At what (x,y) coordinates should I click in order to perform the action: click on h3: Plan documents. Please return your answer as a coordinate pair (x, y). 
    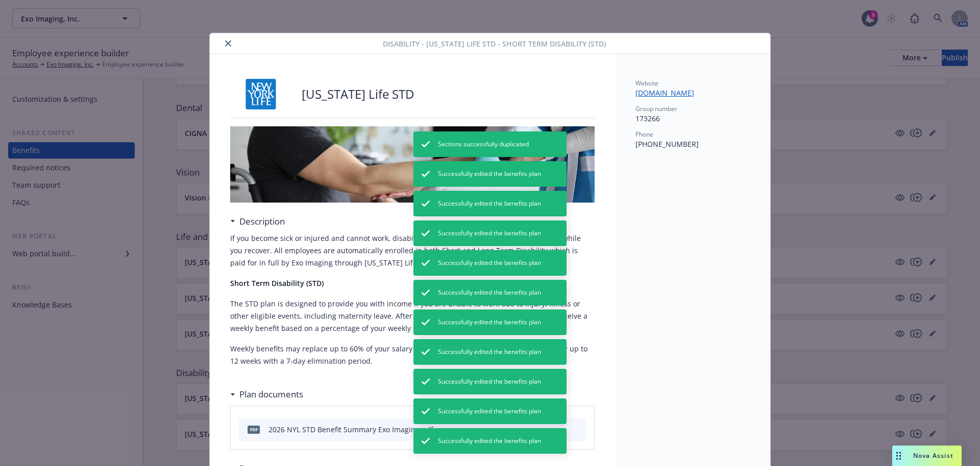
    Looking at the image, I should click on (271, 394).